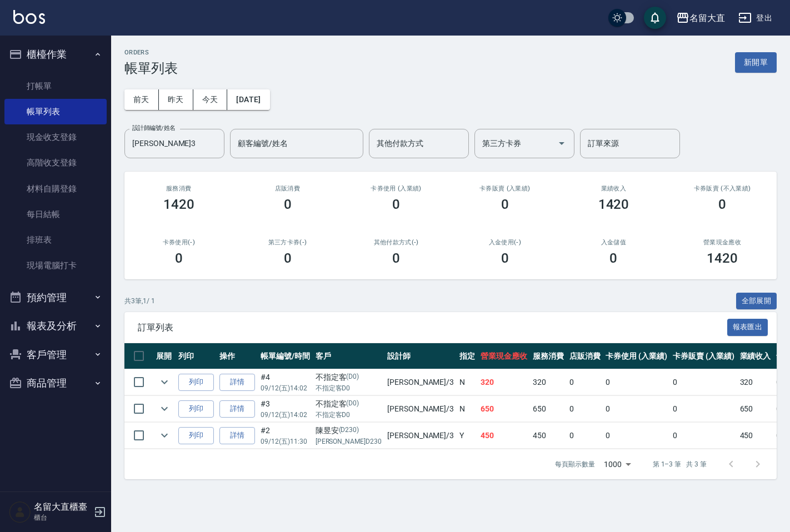 The image size is (790, 532). I want to click on button: 前天, so click(141, 100).